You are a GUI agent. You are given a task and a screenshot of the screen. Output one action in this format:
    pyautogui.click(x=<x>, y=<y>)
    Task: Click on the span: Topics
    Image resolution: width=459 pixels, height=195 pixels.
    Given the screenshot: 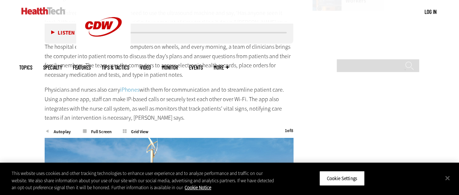 What is the action you would take?
    pyautogui.click(x=26, y=67)
    